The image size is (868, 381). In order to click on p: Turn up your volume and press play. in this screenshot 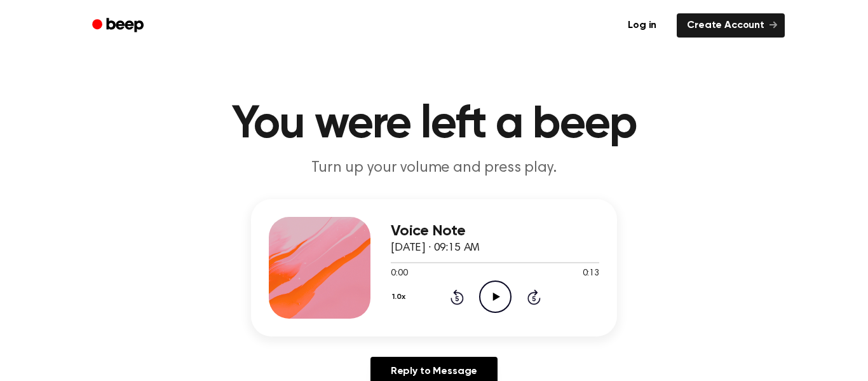, I will do `click(434, 168)`.